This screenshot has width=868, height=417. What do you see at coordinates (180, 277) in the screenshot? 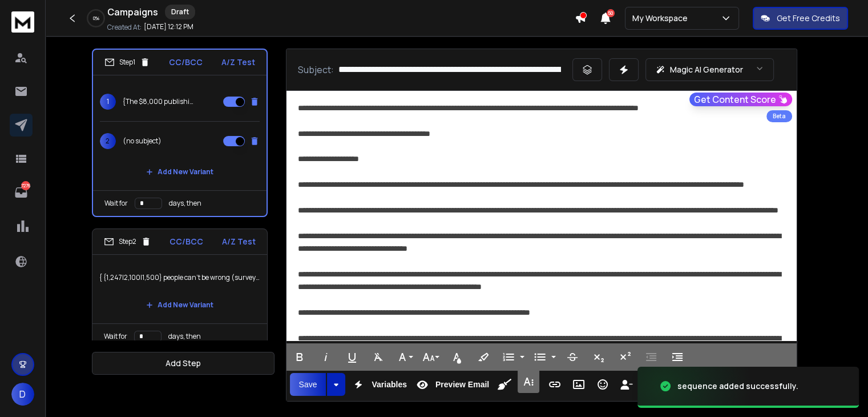
I see `p: { {1,247|2,100|1,500} people can't be wrong (survey results inside) | Your KDP research is about ...` at bounding box center [180, 277].